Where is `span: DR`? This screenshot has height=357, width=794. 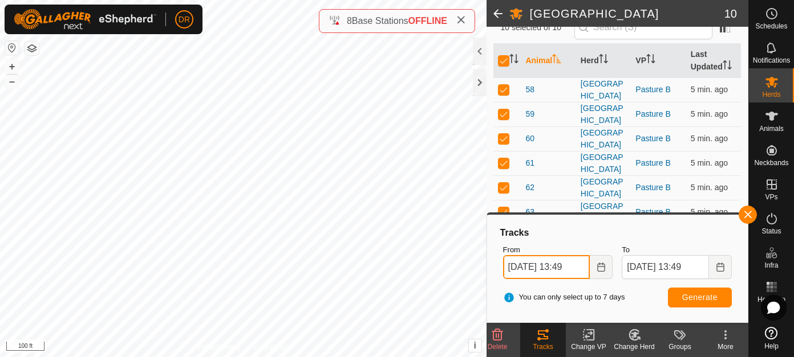 span: DR is located at coordinates (184, 19).